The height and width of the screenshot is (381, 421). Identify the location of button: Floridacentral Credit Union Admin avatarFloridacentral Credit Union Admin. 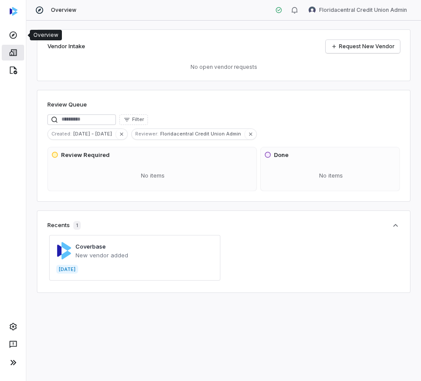
(358, 10).